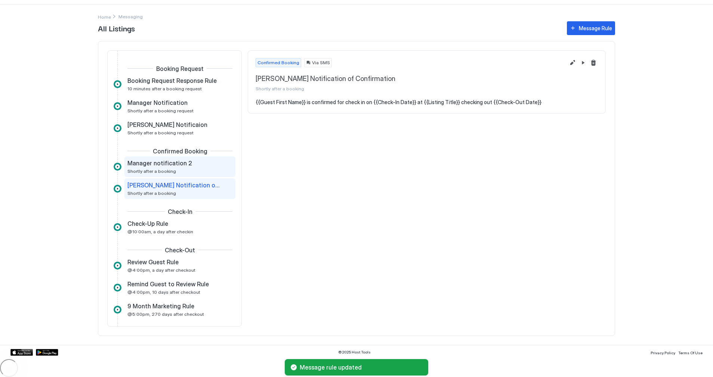  What do you see at coordinates (166, 314) in the screenshot?
I see `span: @5:00pm, 270 days after checkout` at bounding box center [166, 314].